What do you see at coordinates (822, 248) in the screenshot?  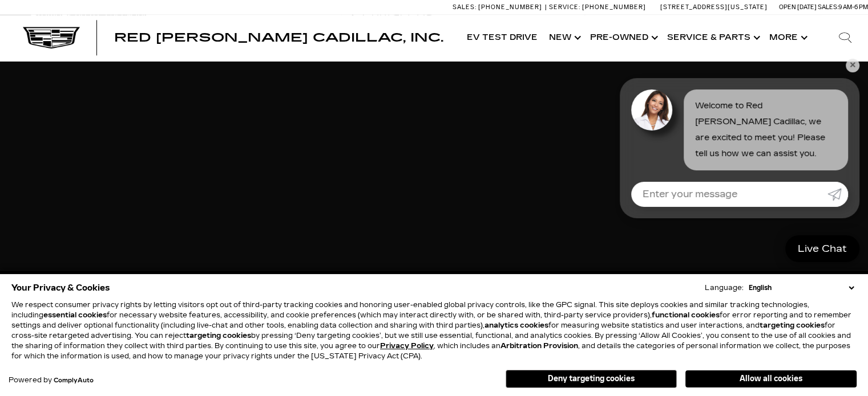 I see `a: Live Chat` at bounding box center [822, 248].